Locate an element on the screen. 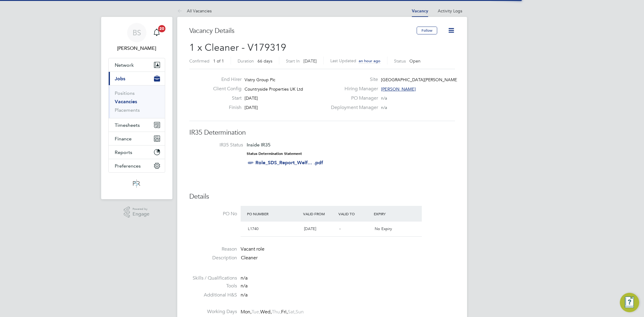 The image size is (644, 317). label: Hiring Manager is located at coordinates (353, 89).